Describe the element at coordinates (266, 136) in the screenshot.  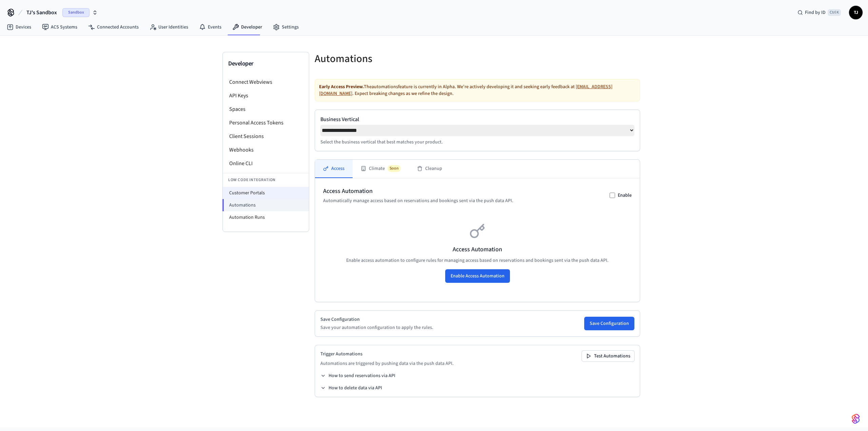
I see `li: Client Sessions` at that location.